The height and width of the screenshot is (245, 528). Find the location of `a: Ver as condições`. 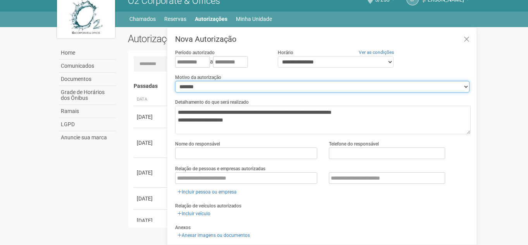

a: Ver as condições is located at coordinates (376, 52).